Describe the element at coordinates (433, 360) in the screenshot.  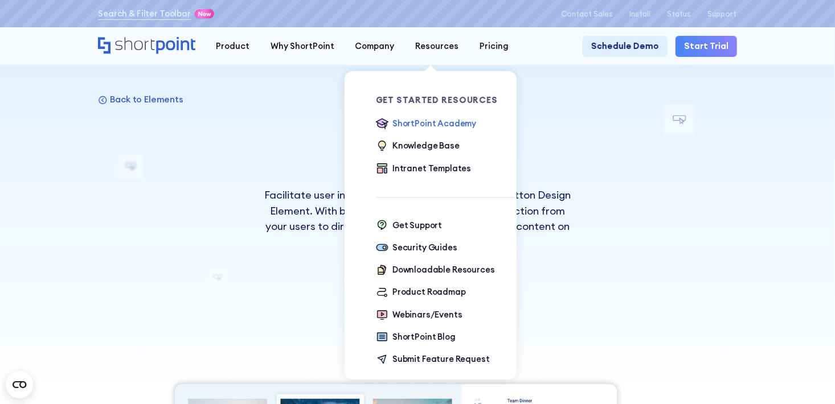
I see `a: Submit Feature Request` at that location.